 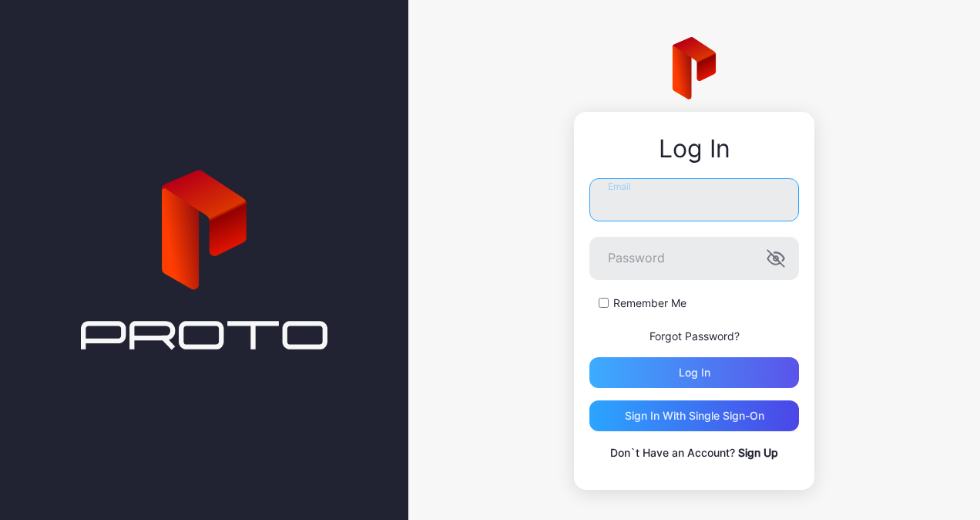 I want to click on a: Sign Up, so click(x=759, y=451).